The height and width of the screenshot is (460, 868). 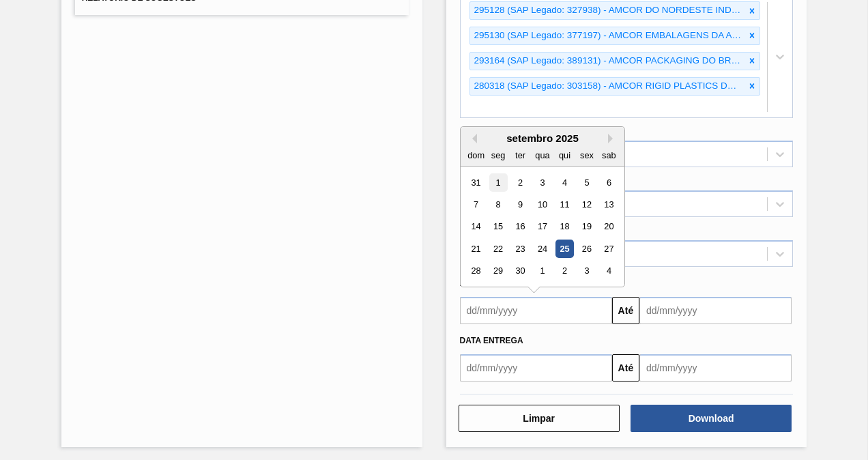 I want to click on div: Choose sexta-feira, 19 de setembro de 2025, so click(x=587, y=226).